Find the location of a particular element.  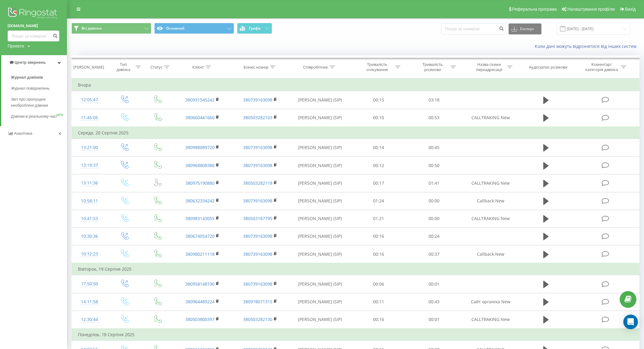

td: 00:14 is located at coordinates (379, 148).